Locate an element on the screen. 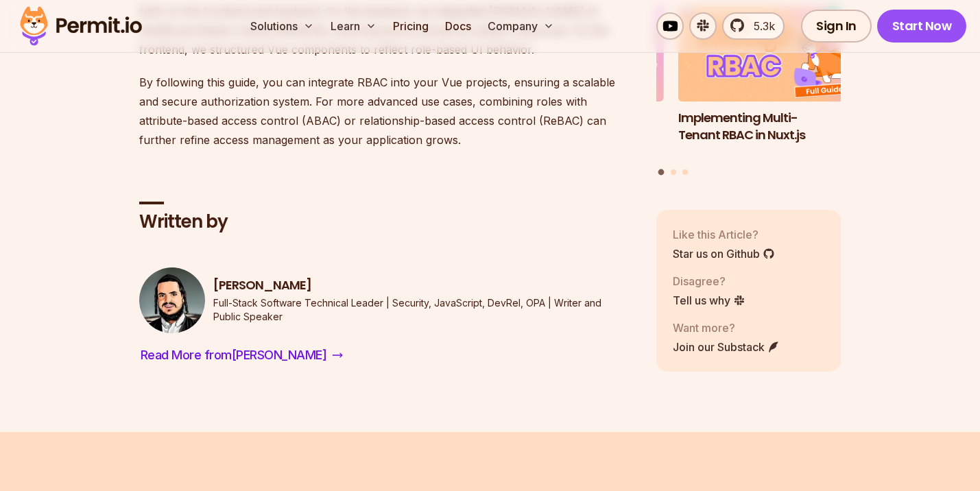 The image size is (980, 491). button: Learn is located at coordinates (353, 26).